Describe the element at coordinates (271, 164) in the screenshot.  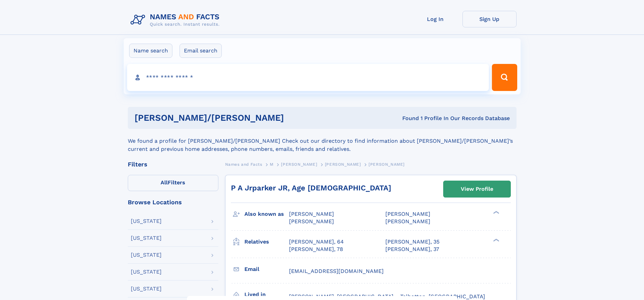
I see `a: M` at that location.